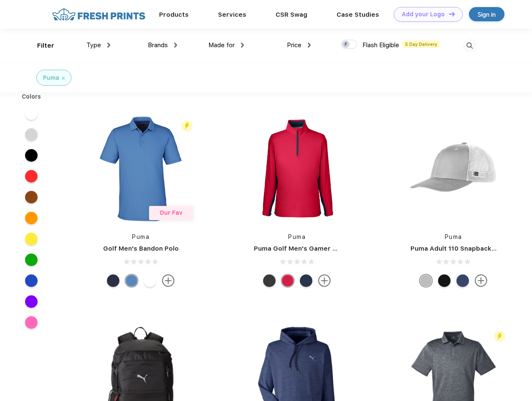 The height and width of the screenshot is (401, 532). What do you see at coordinates (31, 97) in the screenshot?
I see `div: Colors` at bounding box center [31, 97].